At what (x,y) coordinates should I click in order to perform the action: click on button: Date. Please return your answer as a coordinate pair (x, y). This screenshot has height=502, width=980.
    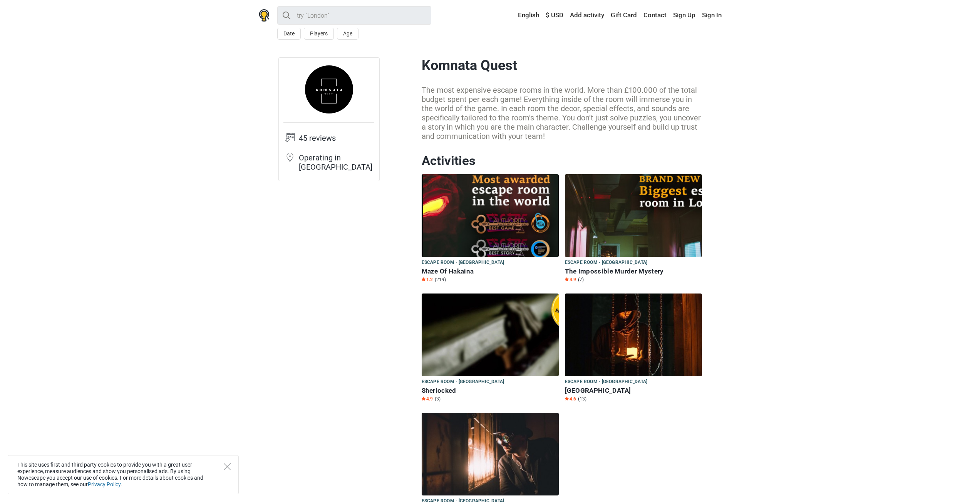
    Looking at the image, I should click on (289, 34).